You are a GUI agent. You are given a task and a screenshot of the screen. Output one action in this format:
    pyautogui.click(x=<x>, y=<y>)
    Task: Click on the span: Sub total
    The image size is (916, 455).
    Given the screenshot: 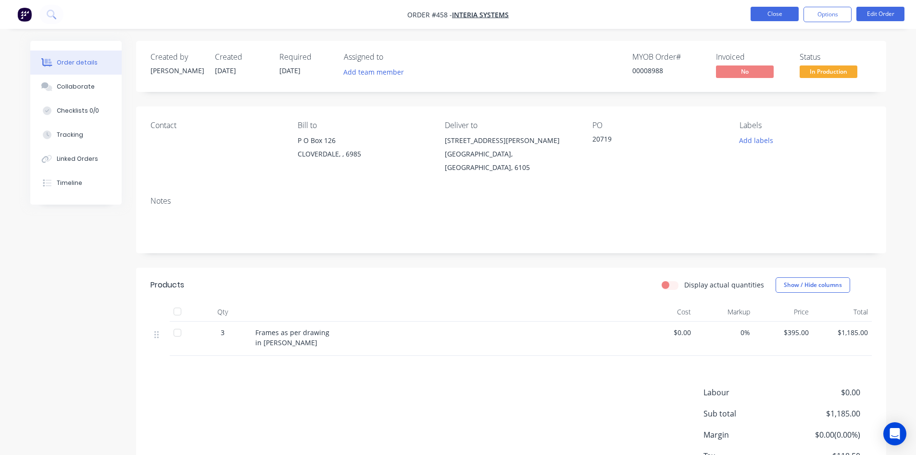 What is the action you would take?
    pyautogui.click(x=747, y=413)
    